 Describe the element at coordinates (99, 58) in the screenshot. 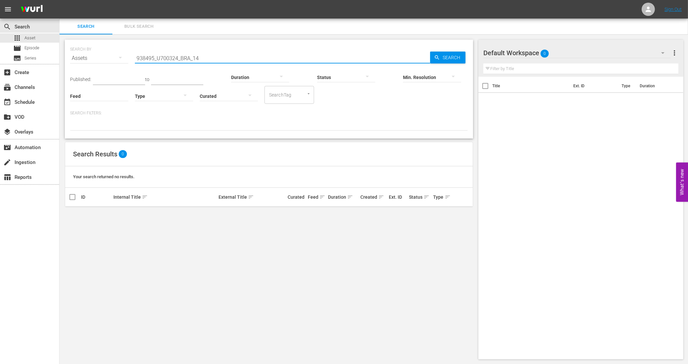

I see `div: Assets` at that location.